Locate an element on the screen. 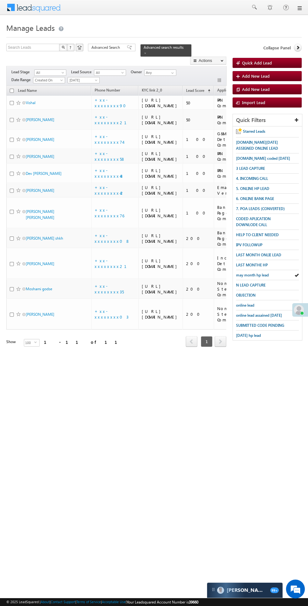  a: Lead Score (sorted ascending) is located at coordinates (198, 91).